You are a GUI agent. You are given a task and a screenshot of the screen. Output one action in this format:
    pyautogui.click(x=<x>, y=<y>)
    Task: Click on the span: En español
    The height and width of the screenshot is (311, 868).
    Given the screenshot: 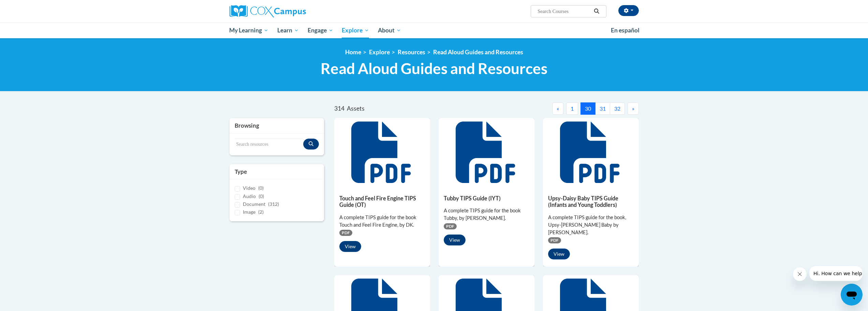 What is the action you would take?
    pyautogui.click(x=625, y=31)
    